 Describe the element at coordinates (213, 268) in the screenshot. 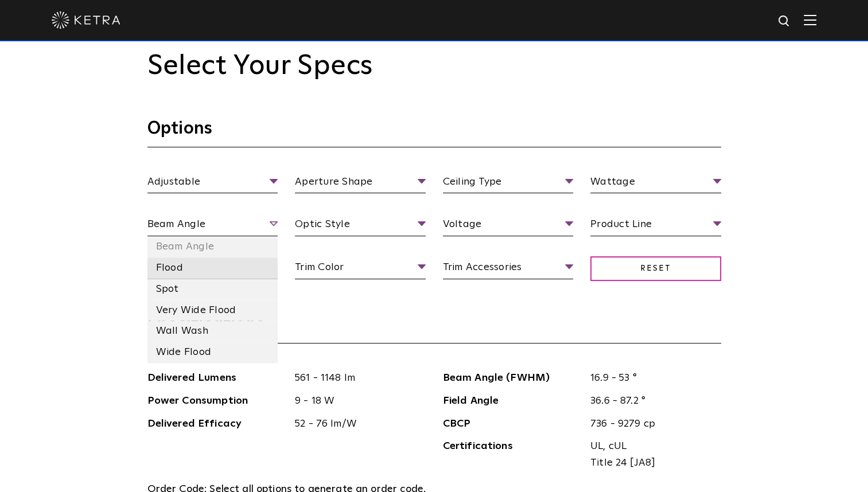

I see `li: Flood` at that location.